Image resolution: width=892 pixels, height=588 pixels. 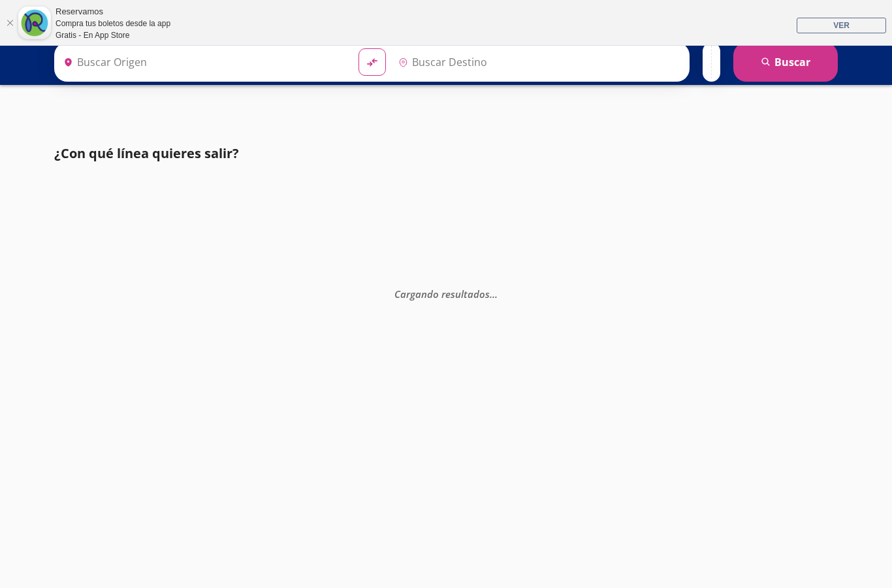 I want to click on div: Gratis - En App Store, so click(x=113, y=35).